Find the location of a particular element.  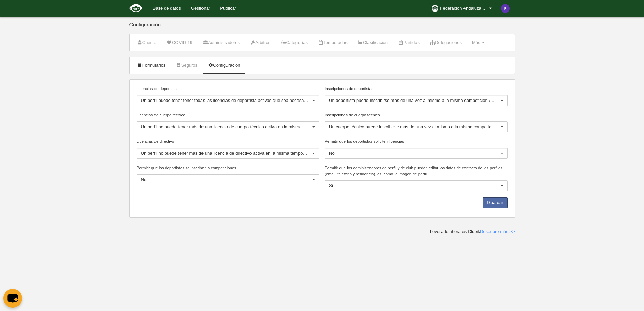

a: Cuenta is located at coordinates (147, 42).